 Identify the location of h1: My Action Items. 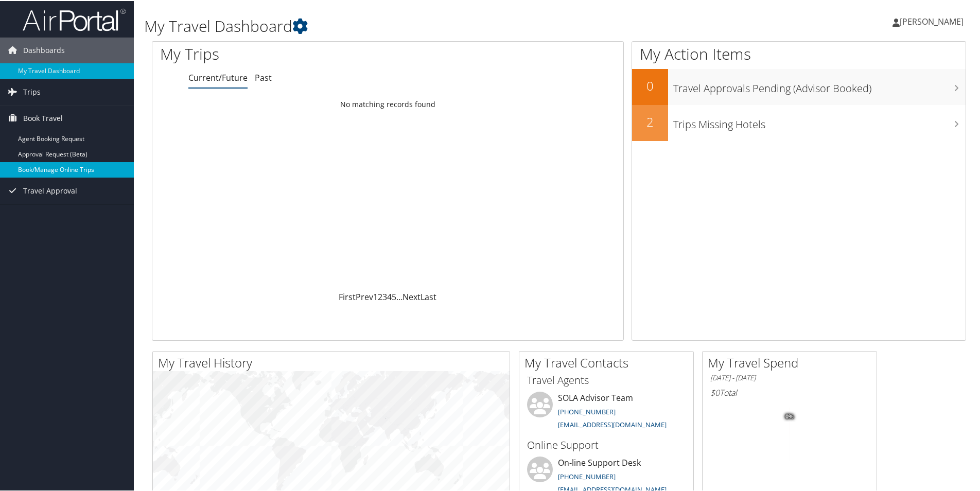
(799, 53).